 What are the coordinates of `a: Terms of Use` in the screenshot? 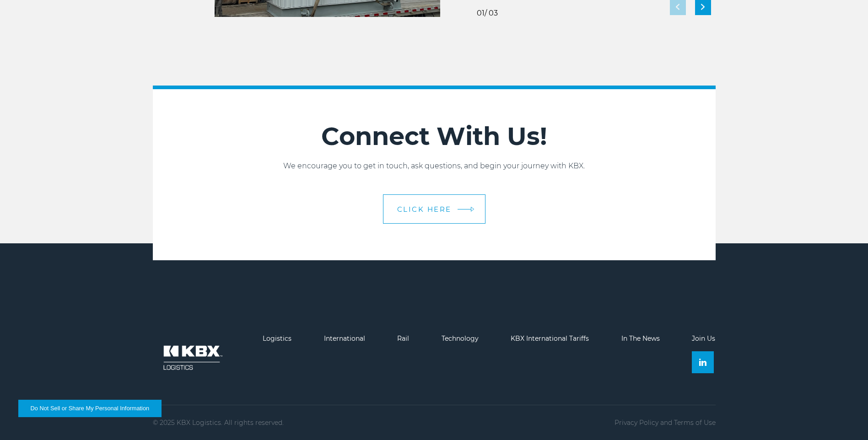 It's located at (695, 423).